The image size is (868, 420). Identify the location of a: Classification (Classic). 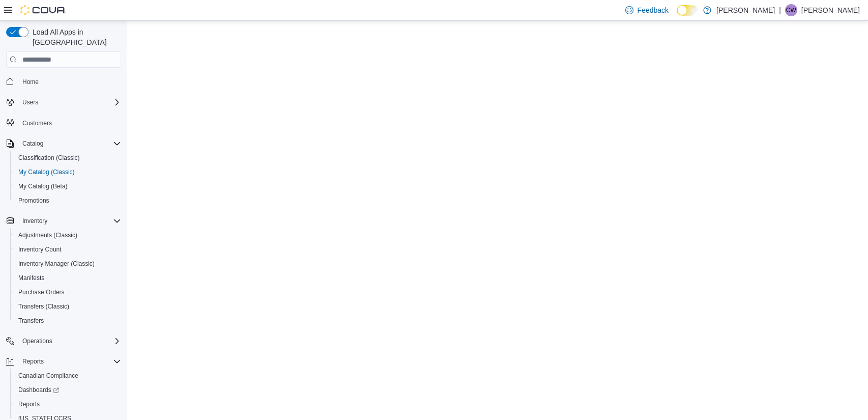
(49, 158).